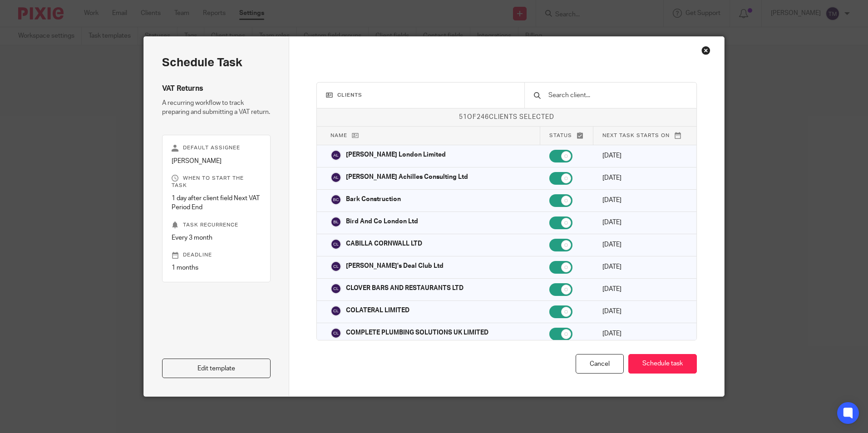  Describe the element at coordinates (600, 364) in the screenshot. I see `div: Cancel` at that location.